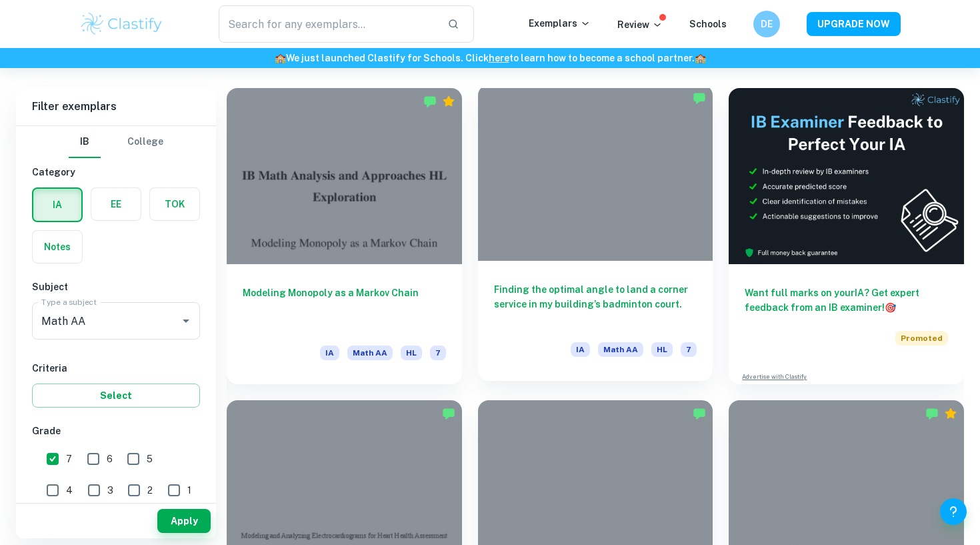 The height and width of the screenshot is (545, 980). What do you see at coordinates (184, 521) in the screenshot?
I see `button: Apply` at bounding box center [184, 521].